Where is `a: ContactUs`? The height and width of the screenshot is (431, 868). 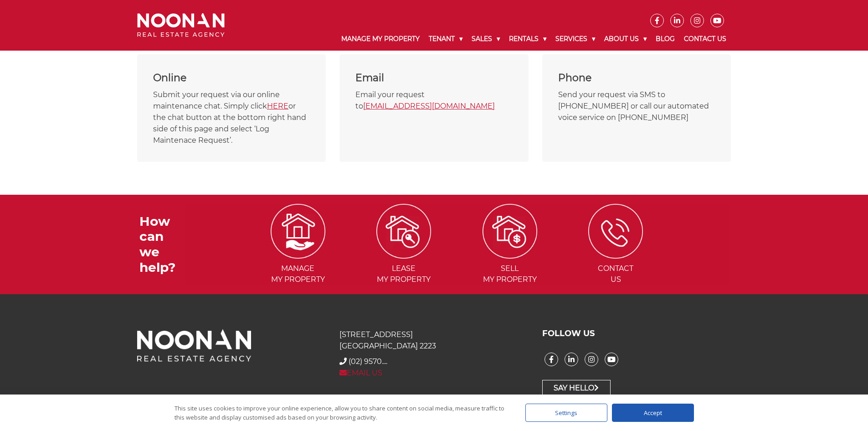
a: ContactUs is located at coordinates (616, 255).